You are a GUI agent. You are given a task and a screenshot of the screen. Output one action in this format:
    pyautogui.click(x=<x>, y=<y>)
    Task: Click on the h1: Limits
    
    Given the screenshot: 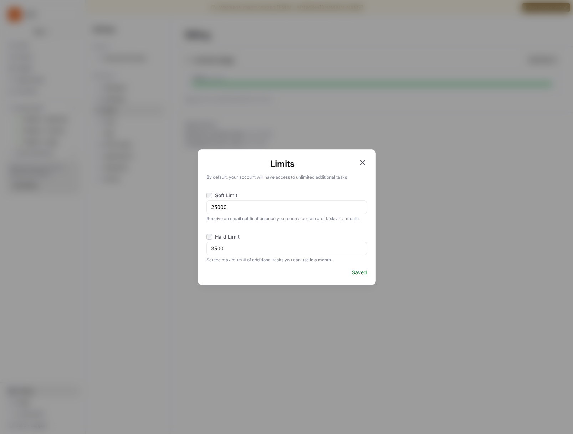 What is the action you would take?
    pyautogui.click(x=282, y=164)
    